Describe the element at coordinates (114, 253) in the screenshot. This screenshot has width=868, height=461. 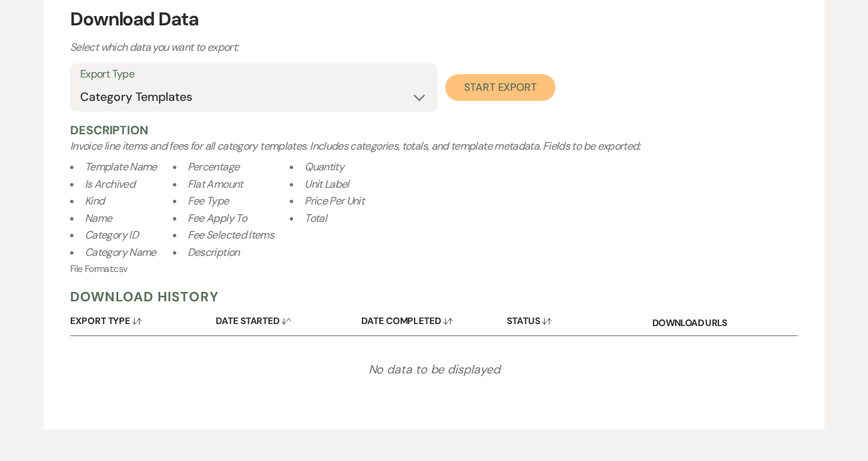
I see `li: Category Name` at that location.